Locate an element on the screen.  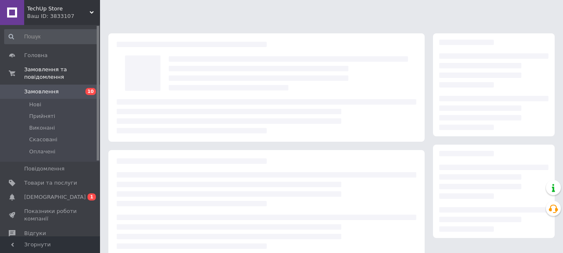
span: 1 is located at coordinates (92, 197).